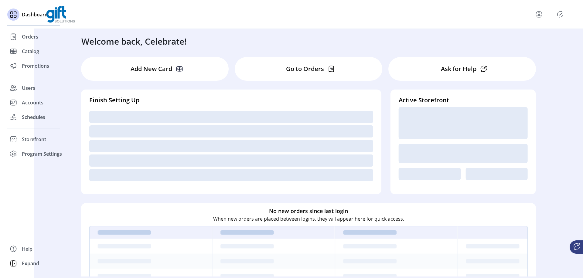 This screenshot has width=583, height=278. I want to click on span: Accounts, so click(32, 103).